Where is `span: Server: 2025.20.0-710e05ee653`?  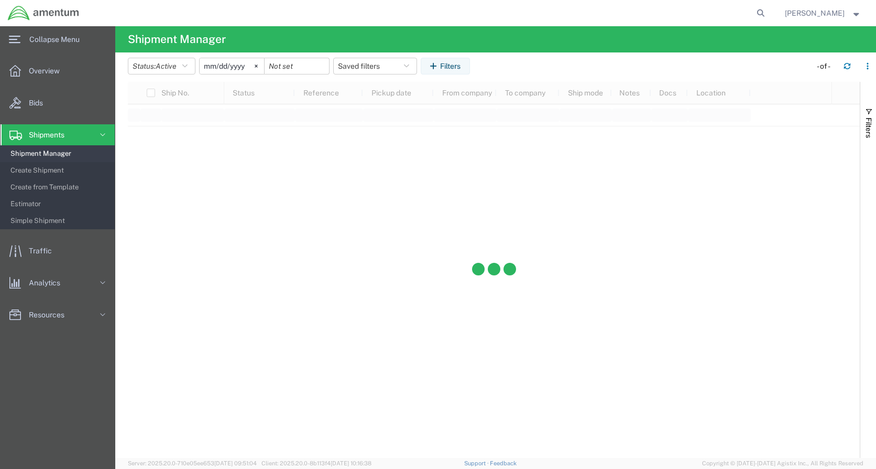
span: Server: 2025.20.0-710e05ee653 is located at coordinates (192, 463).